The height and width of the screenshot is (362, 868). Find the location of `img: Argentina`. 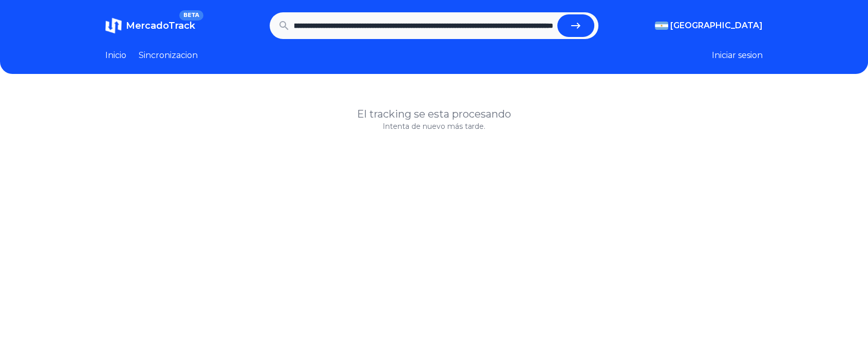

img: Argentina is located at coordinates (662, 26).